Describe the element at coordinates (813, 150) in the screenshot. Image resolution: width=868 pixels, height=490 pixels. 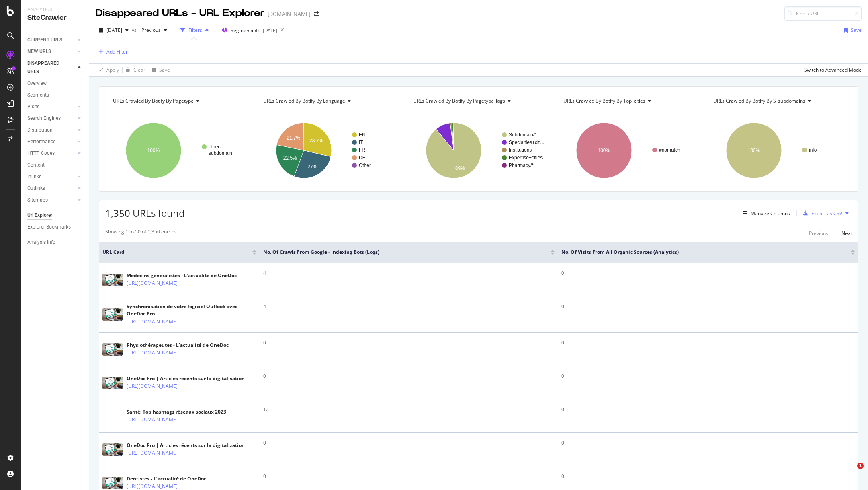
I see `text: info` at that location.